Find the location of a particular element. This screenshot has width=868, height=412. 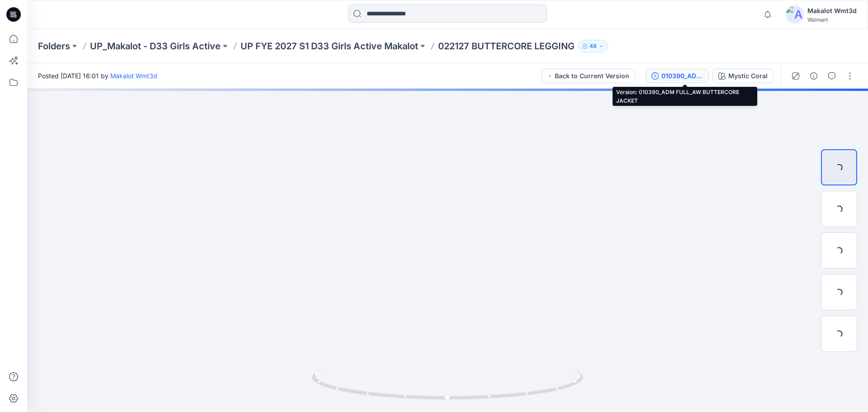

button: 010390_ADM FULL_AW BUTTERCORE JACKET is located at coordinates (677, 76).